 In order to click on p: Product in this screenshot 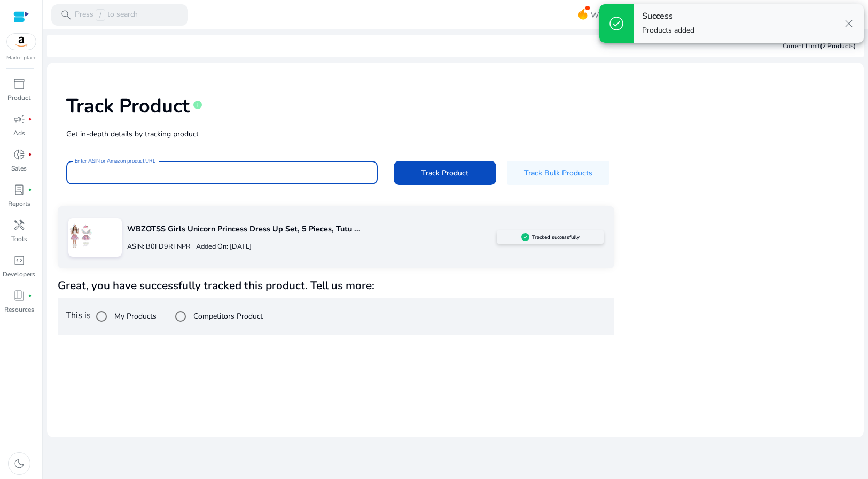, I will do `click(19, 98)`.